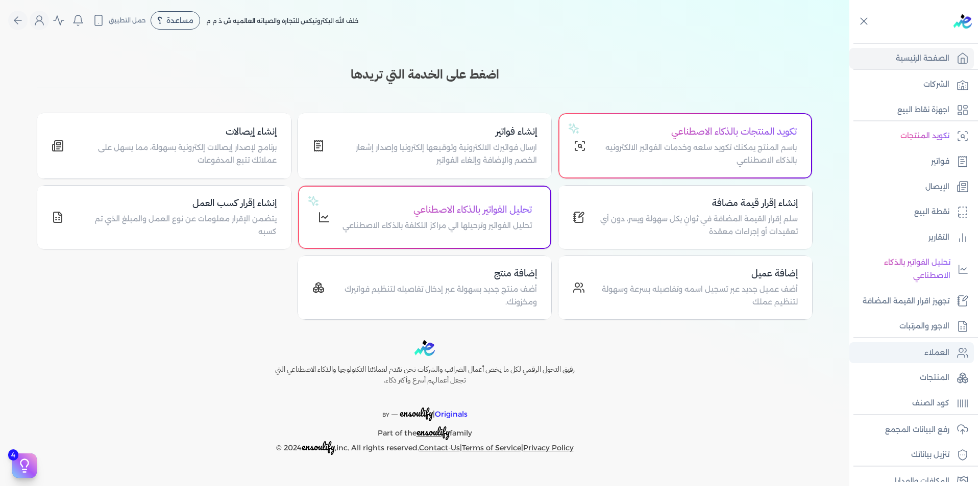 This screenshot has height=486, width=980. Describe the element at coordinates (924, 136) in the screenshot. I see `p: تكويد المنتجات` at that location.